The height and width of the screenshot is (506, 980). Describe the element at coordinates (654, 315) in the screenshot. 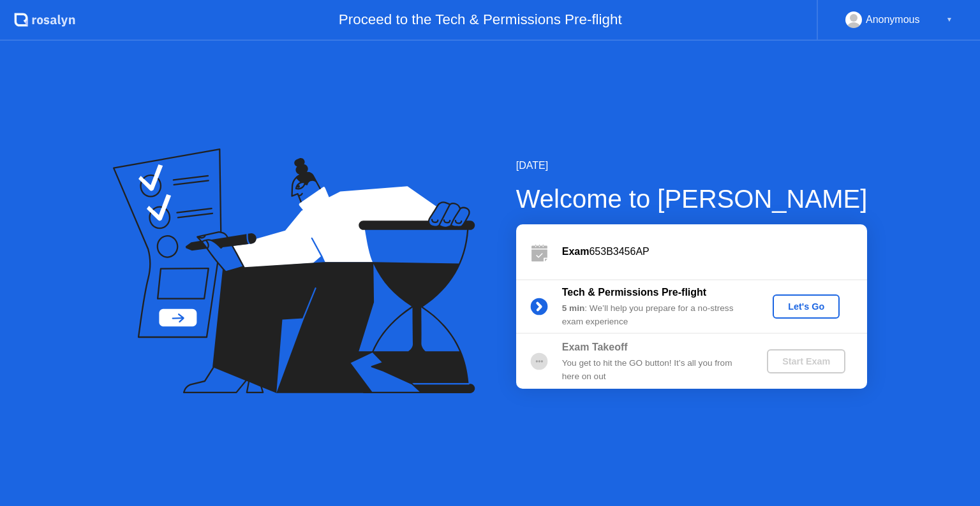

I see `div: : We’ll help you prepare for a no-stress exam experience` at that location.